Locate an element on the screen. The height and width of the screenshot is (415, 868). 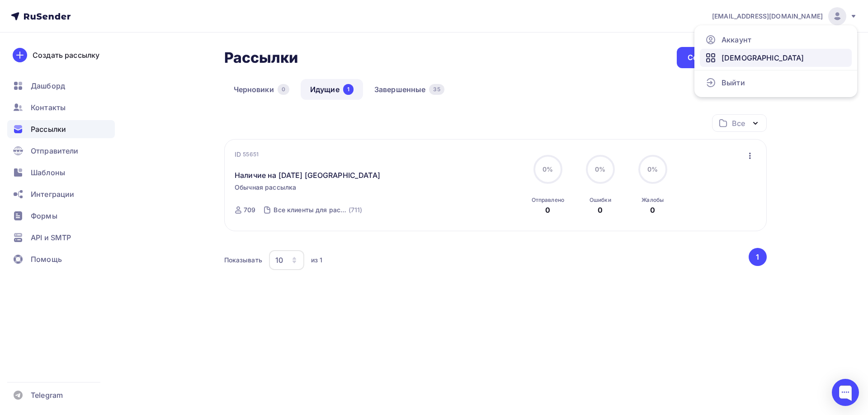
a: Формы is located at coordinates (61, 216).